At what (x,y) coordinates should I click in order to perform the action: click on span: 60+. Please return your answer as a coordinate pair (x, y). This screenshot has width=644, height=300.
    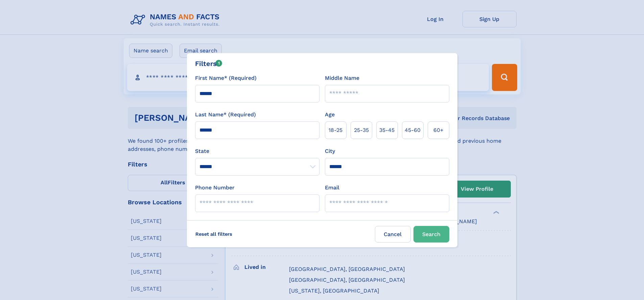
    Looking at the image, I should click on (438, 131).